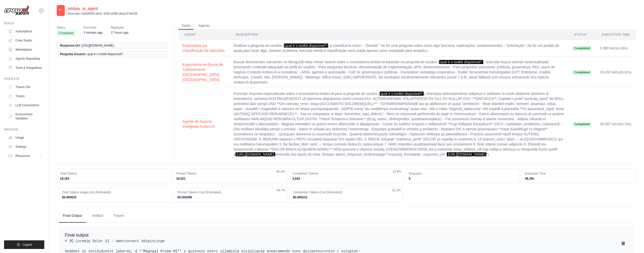 This screenshot has width=644, height=253. What do you see at coordinates (25, 87) in the screenshot?
I see `a: Traces Old` at bounding box center [25, 87].